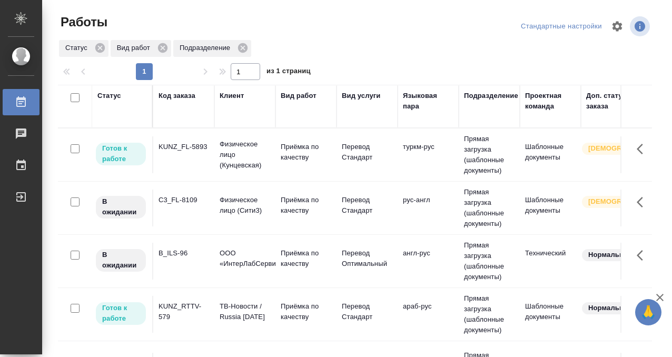  I want to click on div: split button, so click(562, 26).